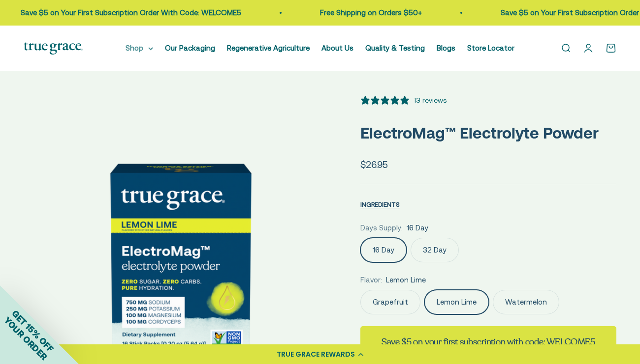 This screenshot has width=640, height=364. Describe the element at coordinates (446, 48) in the screenshot. I see `a: Blogs` at that location.